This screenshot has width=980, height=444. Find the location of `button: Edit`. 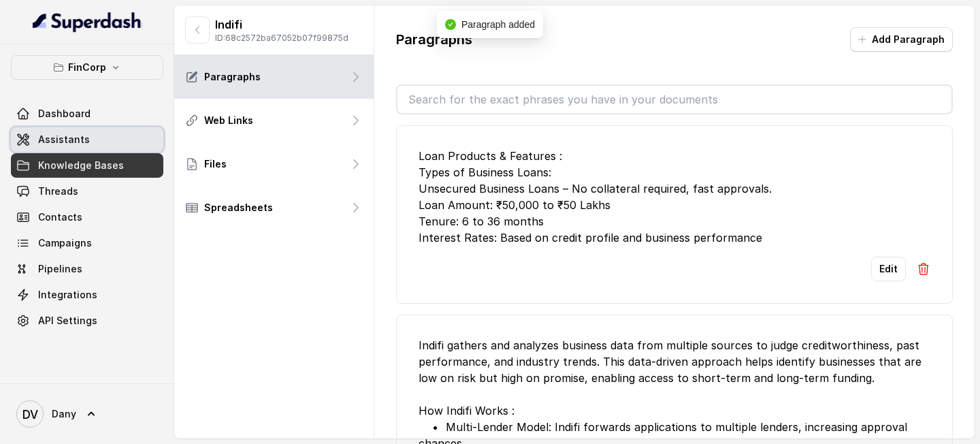

button: Edit is located at coordinates (888, 269).